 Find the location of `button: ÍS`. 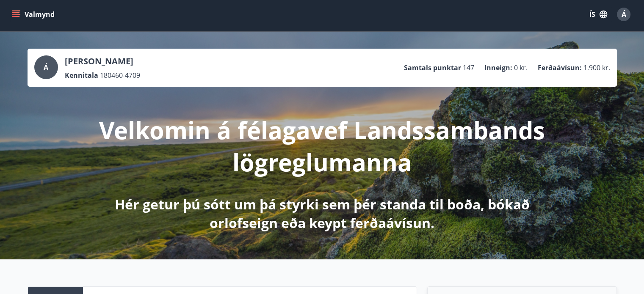

button: ÍS is located at coordinates (598, 15).